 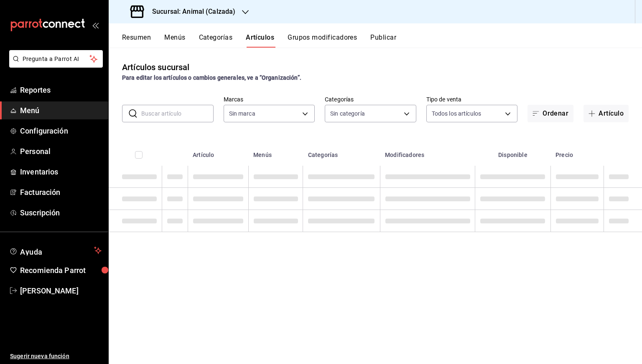 I want to click on button: Pregunta a Parrot AI, so click(x=56, y=59).